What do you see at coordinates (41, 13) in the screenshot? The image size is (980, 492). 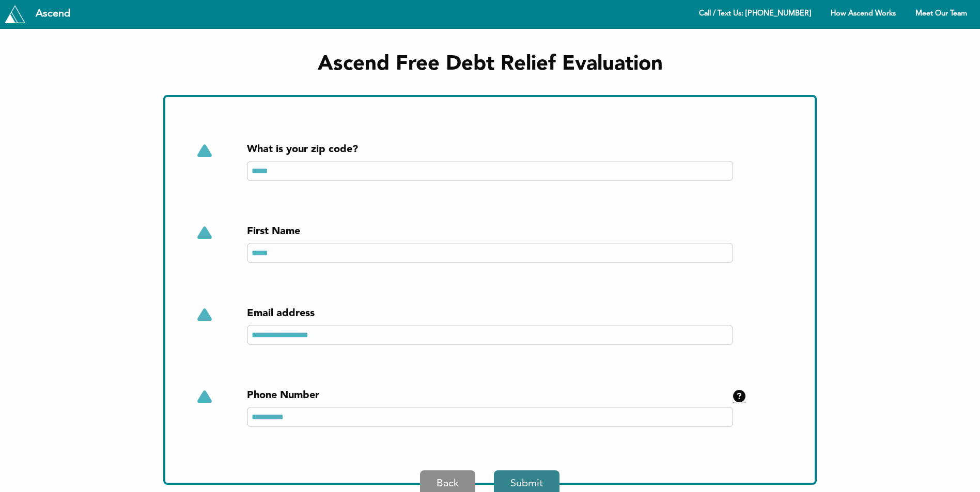 I see `a: Tryascend.com Ascend` at bounding box center [41, 13].